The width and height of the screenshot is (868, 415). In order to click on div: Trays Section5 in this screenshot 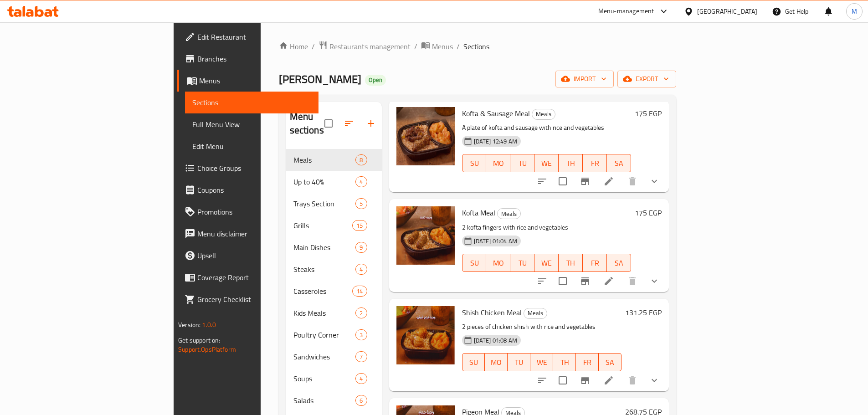, I will do `click(334, 203)`.